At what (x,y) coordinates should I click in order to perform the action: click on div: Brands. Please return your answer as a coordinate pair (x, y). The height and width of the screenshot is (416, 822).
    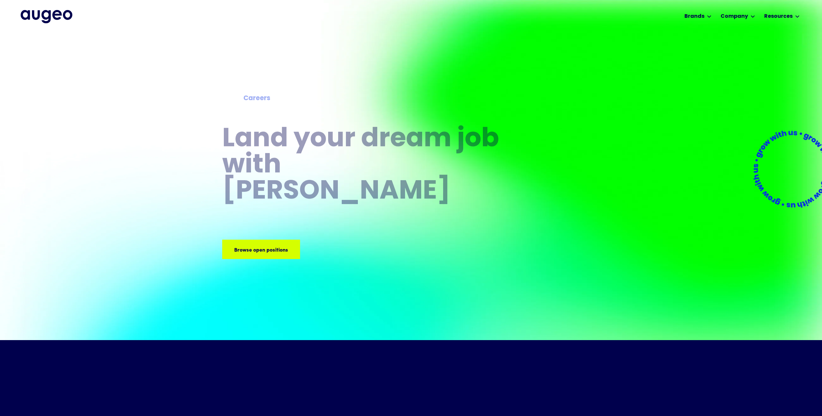
    Looking at the image, I should click on (694, 16).